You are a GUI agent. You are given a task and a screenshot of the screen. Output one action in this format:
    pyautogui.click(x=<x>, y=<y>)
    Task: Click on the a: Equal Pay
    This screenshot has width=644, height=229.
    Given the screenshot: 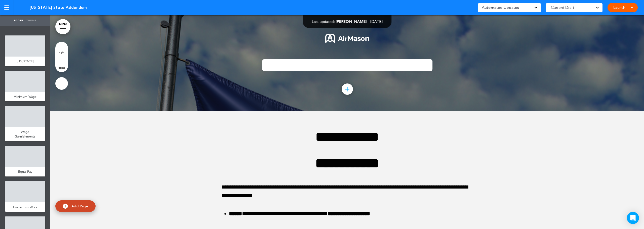 What is the action you would take?
    pyautogui.click(x=25, y=171)
    